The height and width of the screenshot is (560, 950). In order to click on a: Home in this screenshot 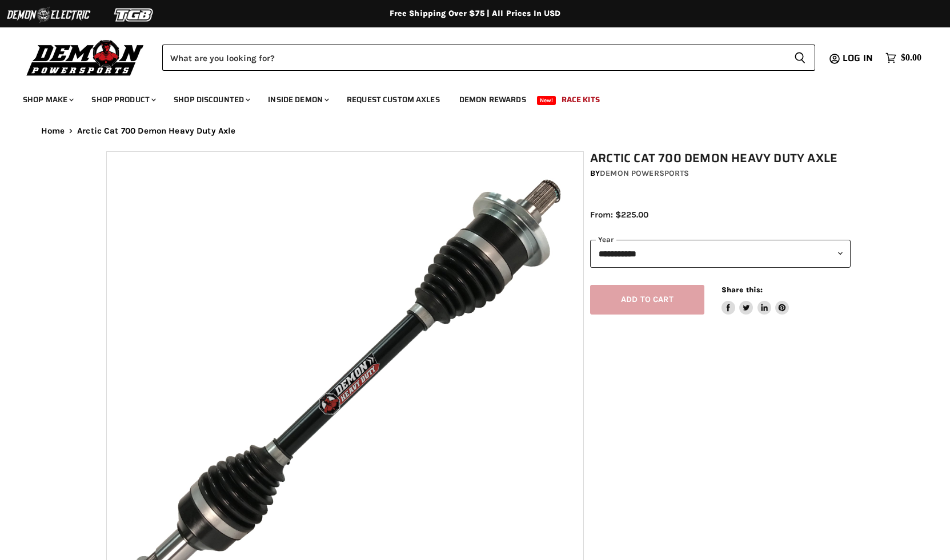, I will do `click(53, 131)`.